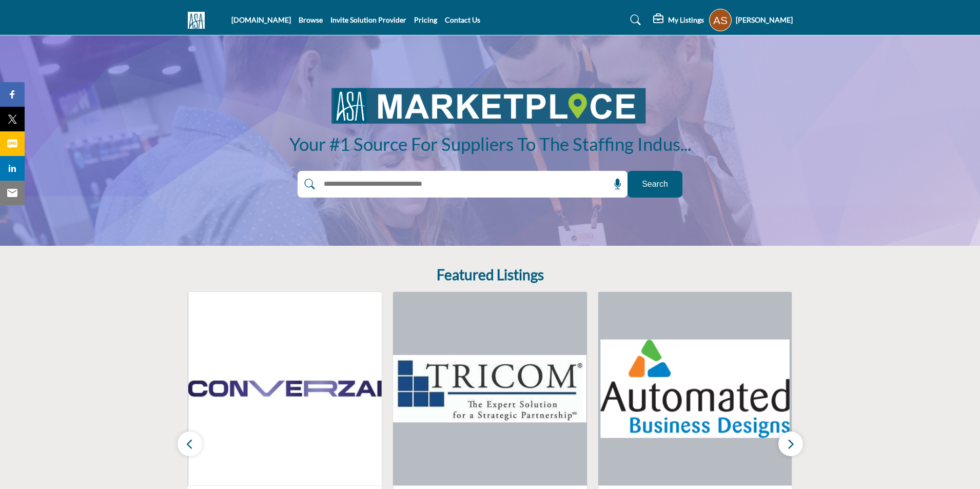 The width and height of the screenshot is (980, 489). Describe the element at coordinates (679, 20) in the screenshot. I see `div: My Listings` at that location.